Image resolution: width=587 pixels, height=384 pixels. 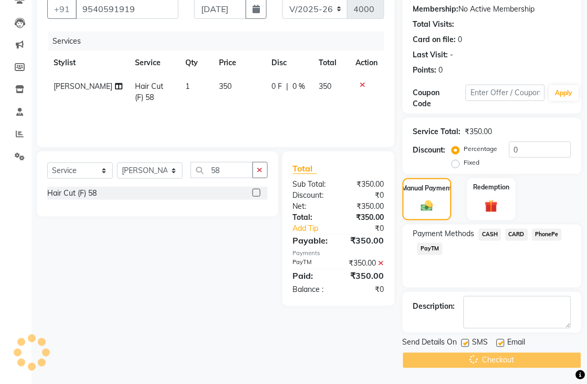 I want to click on div: Balance :, so click(x=312, y=290).